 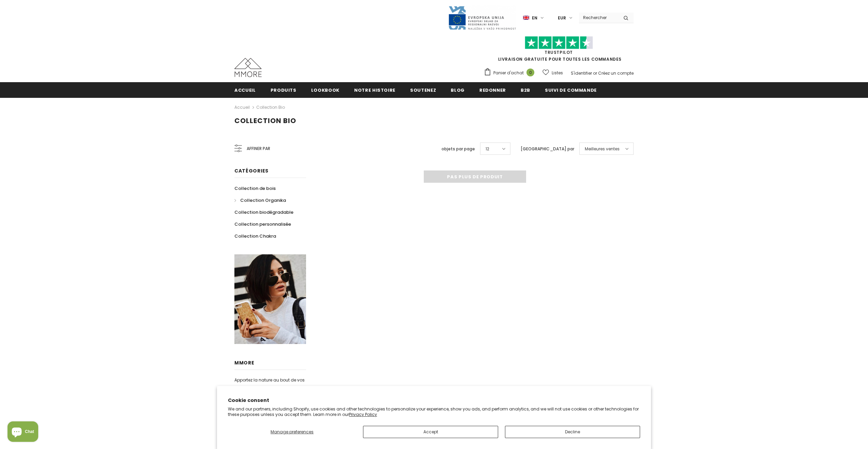 I want to click on span: Collection Bio, so click(x=265, y=121).